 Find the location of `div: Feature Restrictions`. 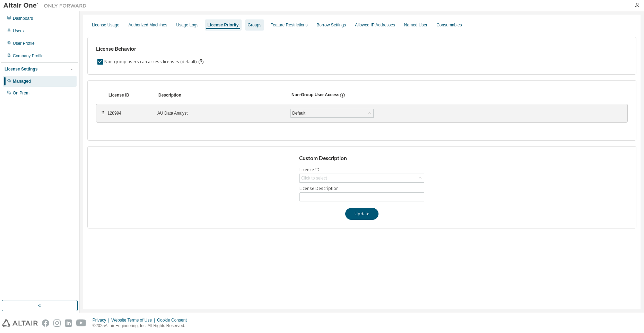

div: Feature Restrictions is located at coordinates (289, 25).